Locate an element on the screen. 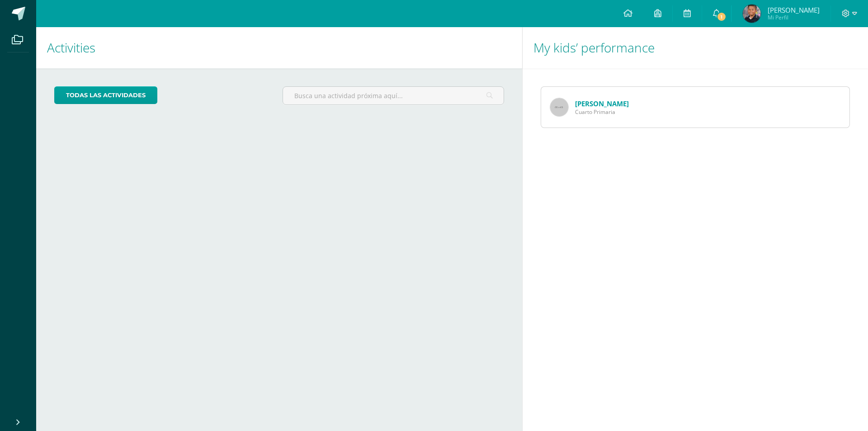 This screenshot has height=431, width=868. span: Cuarto Primaria is located at coordinates (602, 112).